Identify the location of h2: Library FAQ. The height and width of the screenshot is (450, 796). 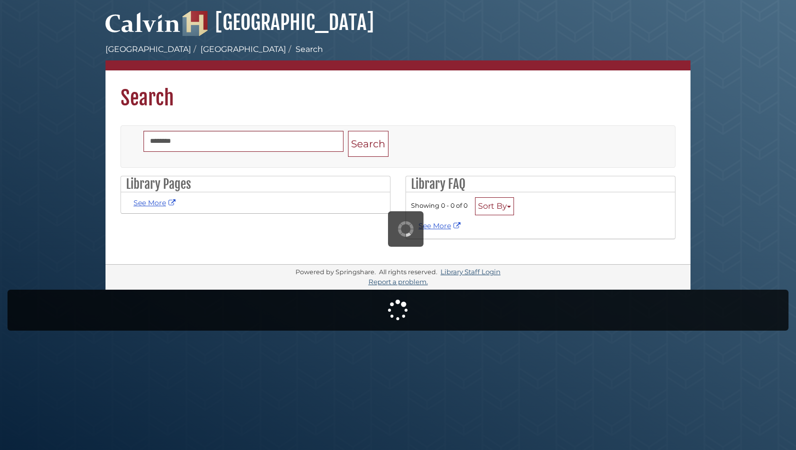
(540, 184).